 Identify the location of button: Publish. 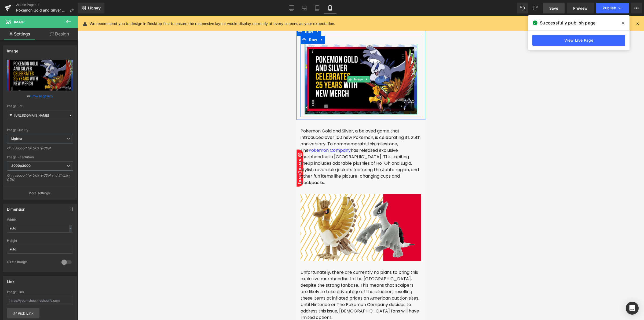
(613, 8).